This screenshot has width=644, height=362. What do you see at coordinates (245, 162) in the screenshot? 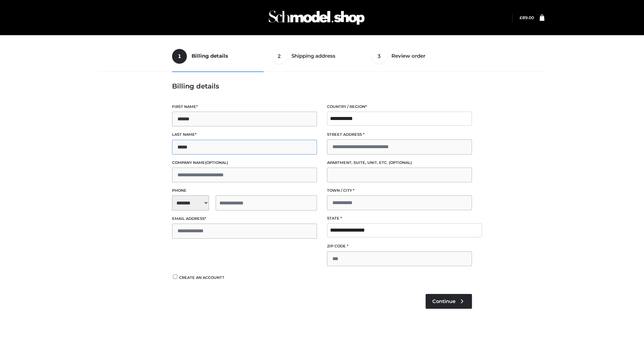
I see `label: Company name` at bounding box center [245, 162].